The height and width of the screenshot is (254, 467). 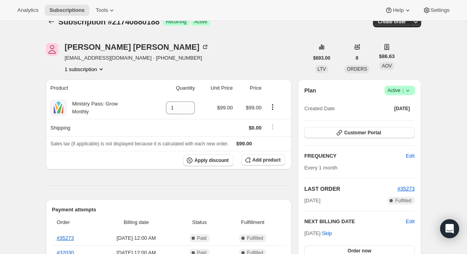 What do you see at coordinates (208, 160) in the screenshot?
I see `button: Apply discount` at bounding box center [208, 160].